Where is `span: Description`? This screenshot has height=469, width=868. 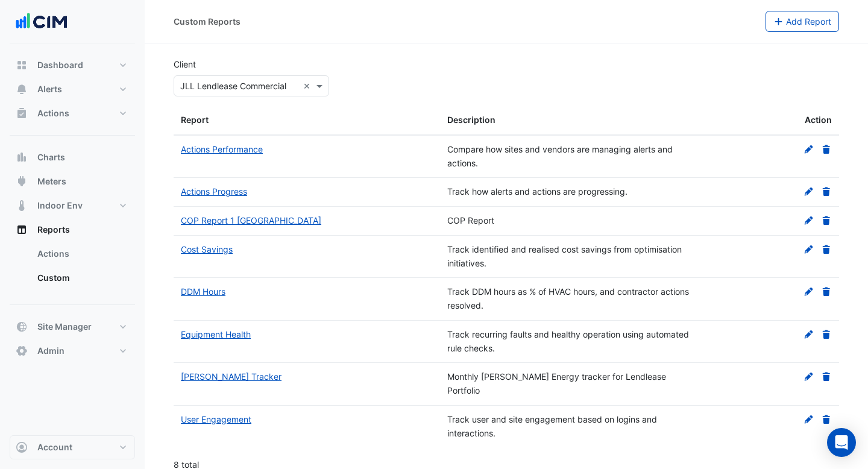 span: Description is located at coordinates (471, 119).